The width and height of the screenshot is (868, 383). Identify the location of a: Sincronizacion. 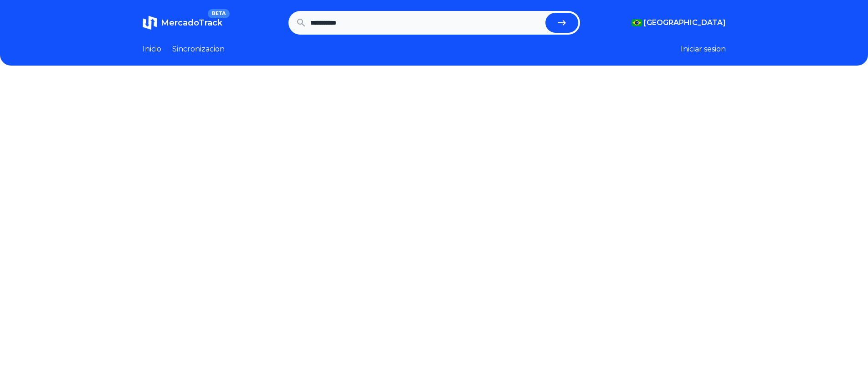
(198, 49).